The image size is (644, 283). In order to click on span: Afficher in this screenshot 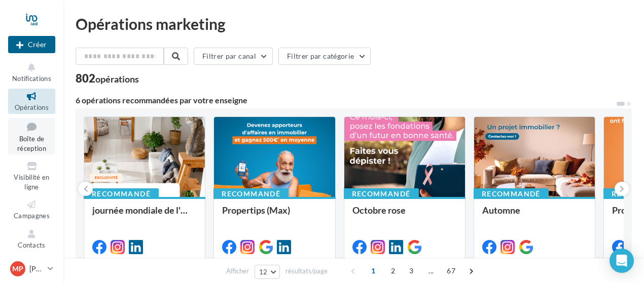, I will do `click(237, 271)`.